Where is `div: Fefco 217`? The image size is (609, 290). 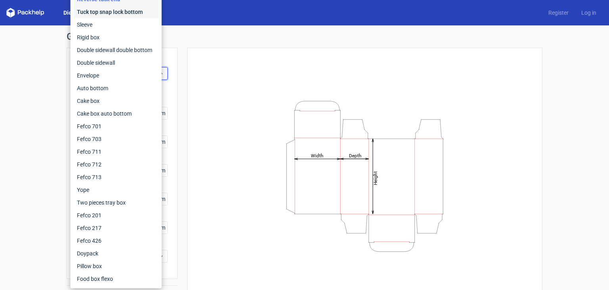
div: Fefco 217 is located at coordinates (116, 228).